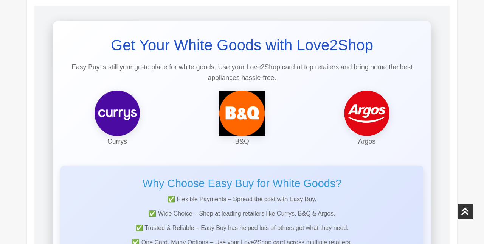 The width and height of the screenshot is (484, 244). Describe the element at coordinates (117, 113) in the screenshot. I see `img: Currys Logo` at that location.